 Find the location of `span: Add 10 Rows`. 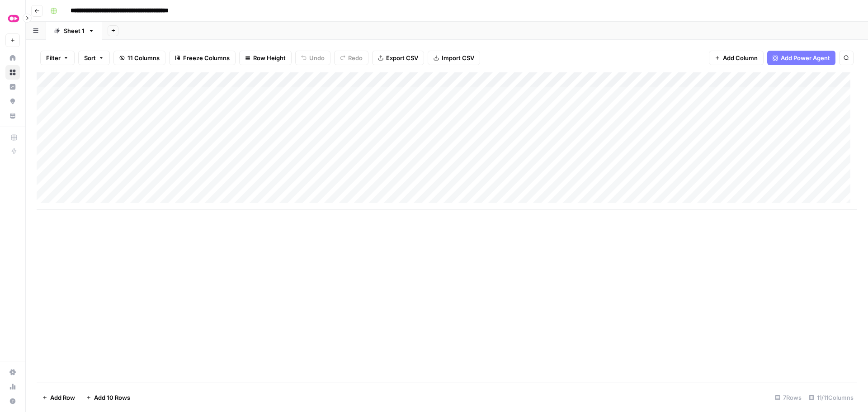

span: Add 10 Rows is located at coordinates (112, 398).